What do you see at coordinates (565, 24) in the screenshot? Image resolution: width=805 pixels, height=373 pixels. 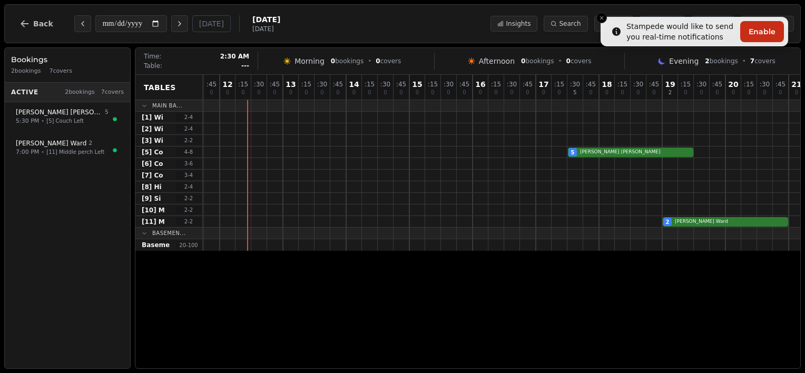 I see `button: Search` at bounding box center [565, 24].